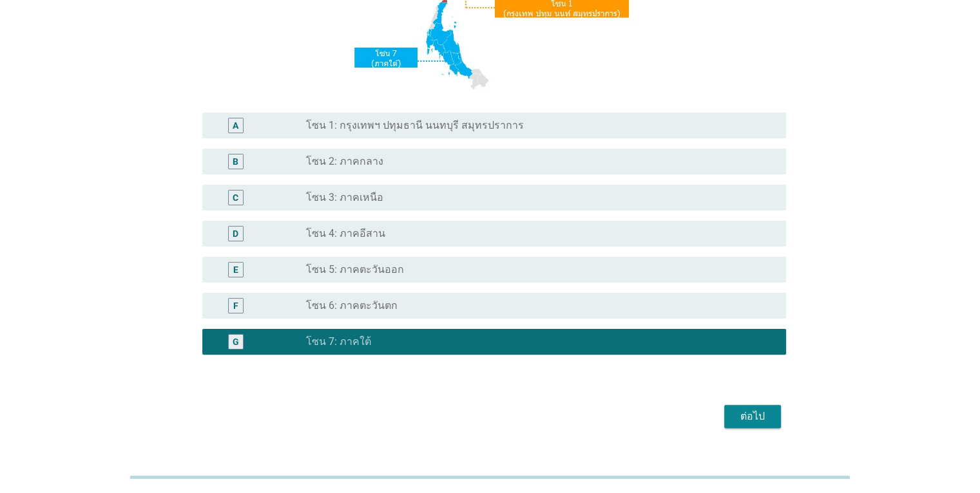  I want to click on div: D, so click(235, 234).